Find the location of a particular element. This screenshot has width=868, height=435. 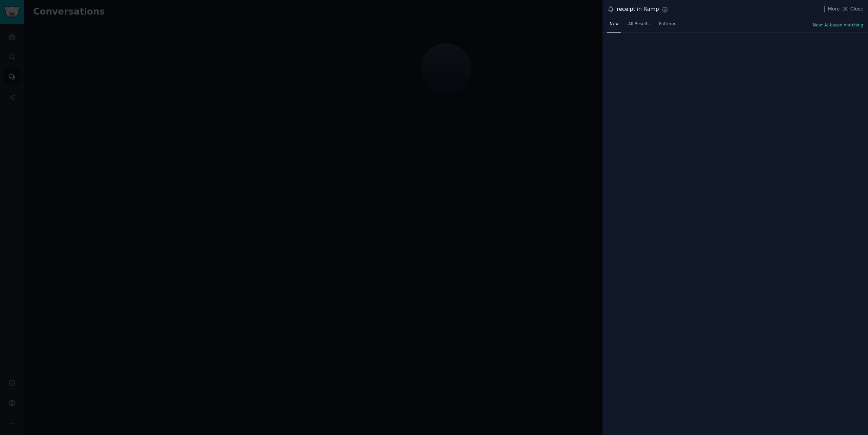

button: Close is located at coordinates (852, 9).